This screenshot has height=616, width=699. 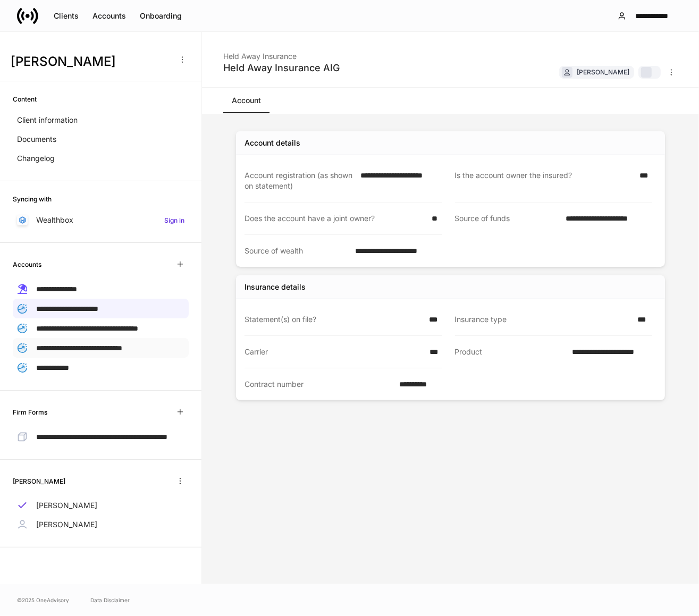 What do you see at coordinates (160, 16) in the screenshot?
I see `button: Onboarding` at bounding box center [160, 16].